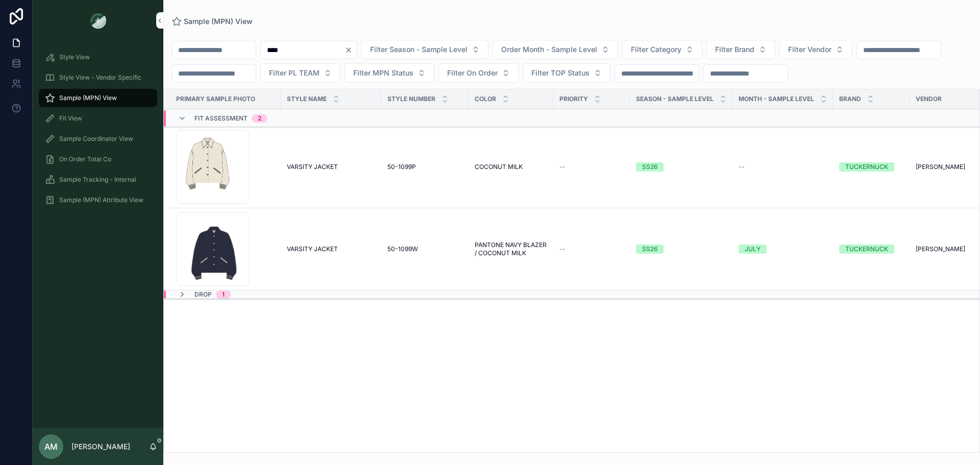 This screenshot has height=465, width=980. What do you see at coordinates (752, 249) in the screenshot?
I see `div: JULY` at bounding box center [752, 249].